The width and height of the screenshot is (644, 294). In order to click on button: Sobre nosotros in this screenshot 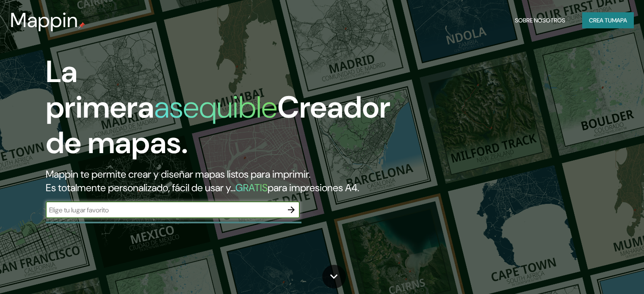, I will do `click(540, 20)`.